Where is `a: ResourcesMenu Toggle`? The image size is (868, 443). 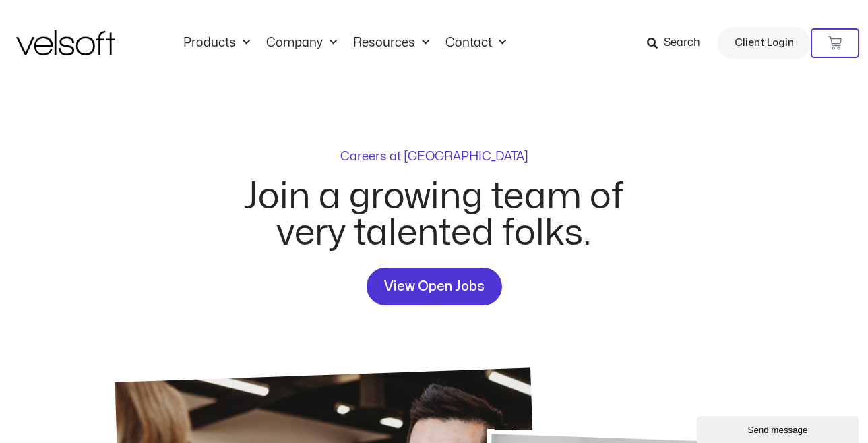 a: ResourcesMenu Toggle is located at coordinates (391, 43).